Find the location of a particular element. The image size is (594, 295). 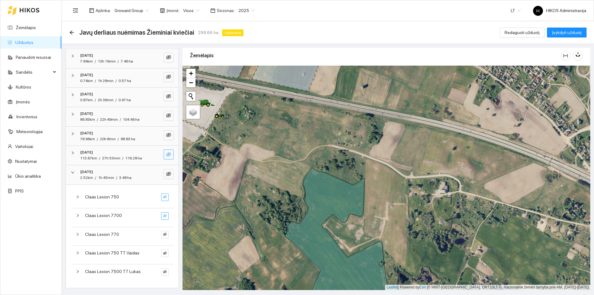

span: Aplinka : is located at coordinates (103, 11).